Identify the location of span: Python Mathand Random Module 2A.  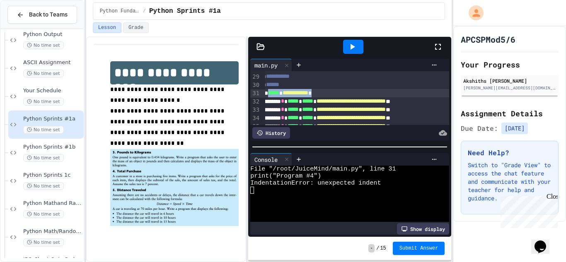
(53, 204).